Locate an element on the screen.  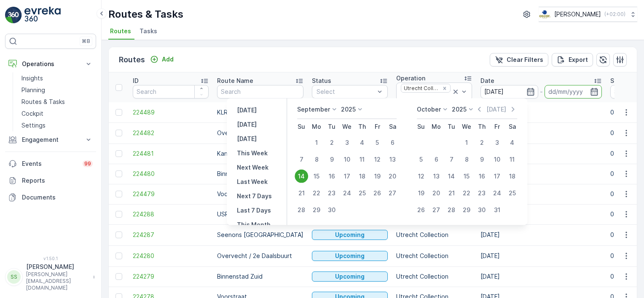
div: 12 is located at coordinates (377, 160).